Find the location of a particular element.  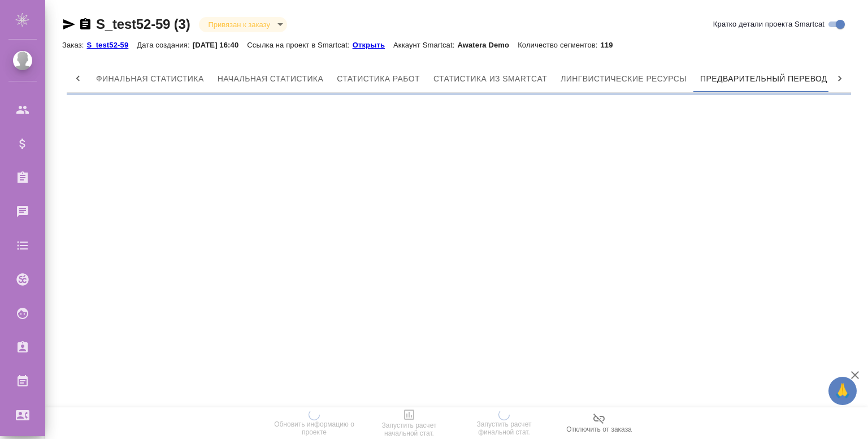

span: Лингвистические ресурсы is located at coordinates (623, 78).